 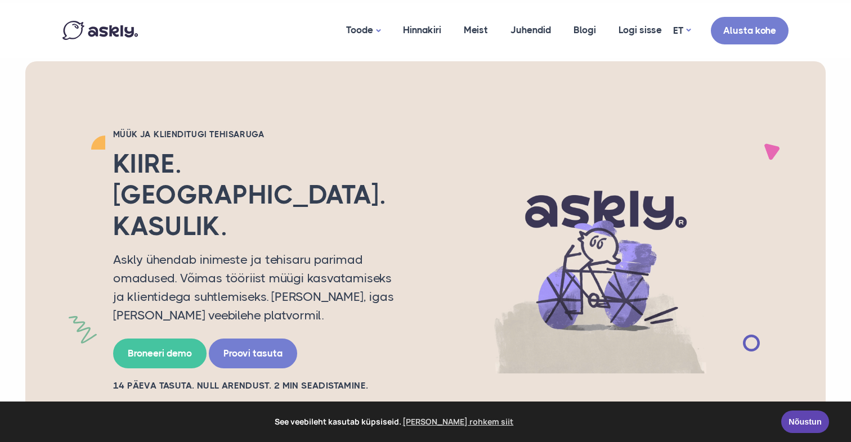 I want to click on a: learn more about cookies, so click(x=458, y=422).